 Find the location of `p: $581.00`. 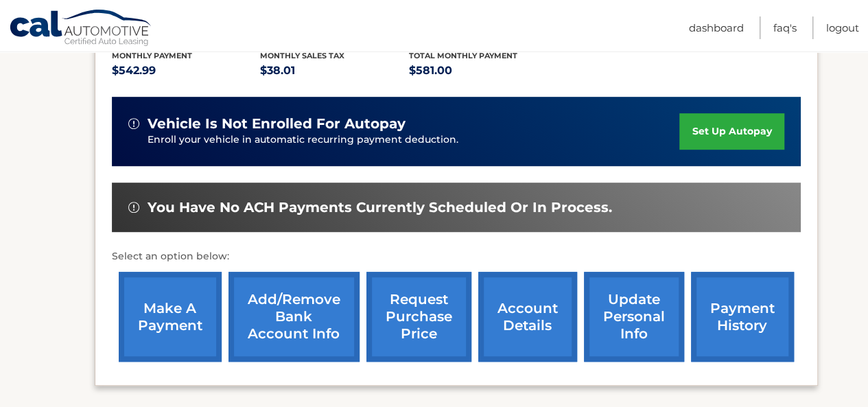

p: $581.00 is located at coordinates (483, 71).